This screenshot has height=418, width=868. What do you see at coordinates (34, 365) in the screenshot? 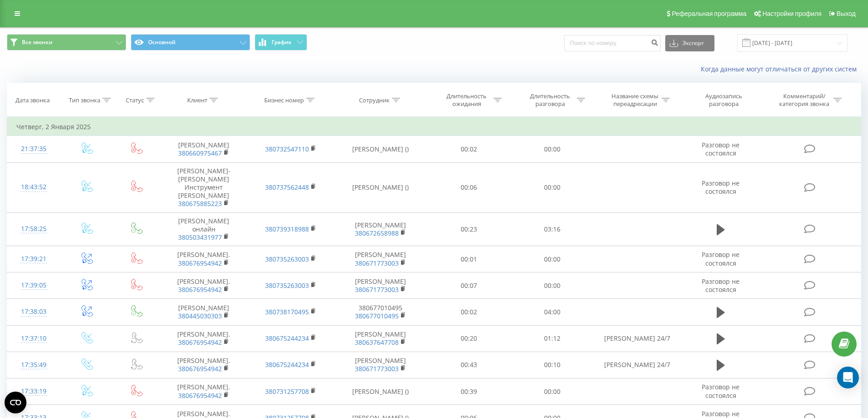
I see `div: 17:35:49` at bounding box center [34, 365].